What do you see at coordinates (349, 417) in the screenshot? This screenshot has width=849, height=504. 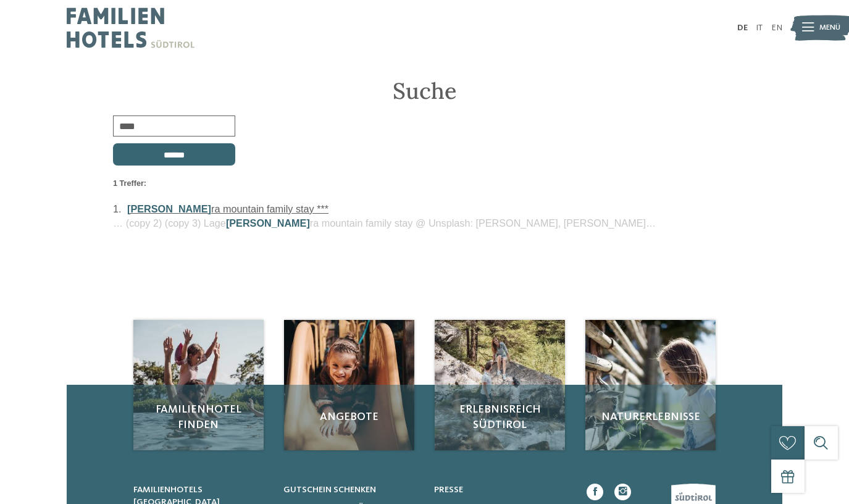 I see `span: Angebote` at bounding box center [349, 417].